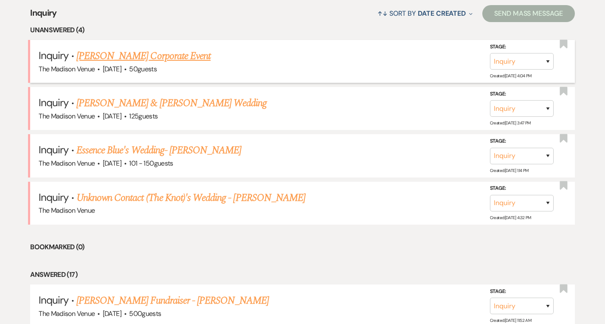 The height and width of the screenshot is (324, 605). I want to click on span: 125 guests, so click(143, 116).